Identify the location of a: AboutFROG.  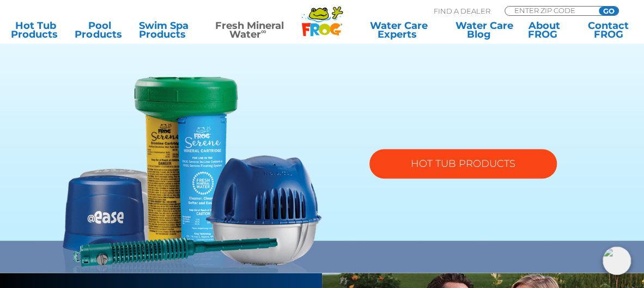
(543, 30).